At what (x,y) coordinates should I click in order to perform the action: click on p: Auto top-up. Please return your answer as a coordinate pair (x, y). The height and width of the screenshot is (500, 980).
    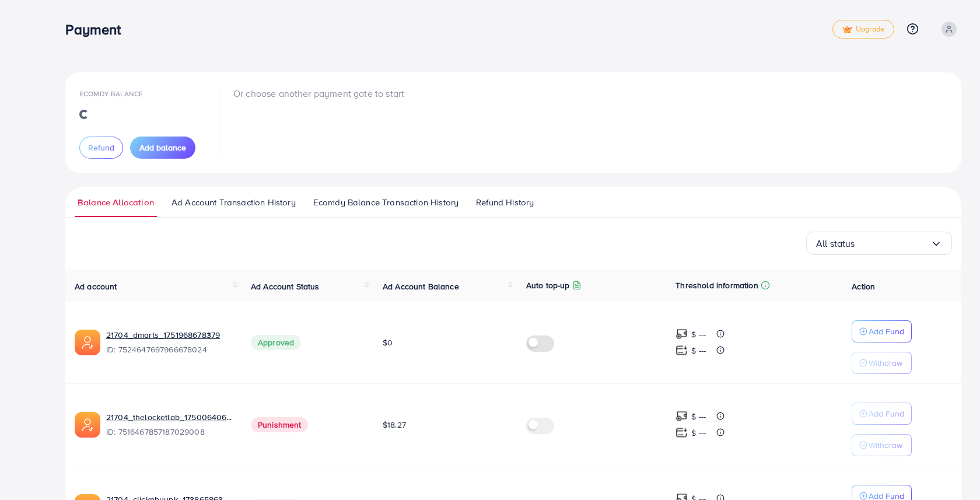
    Looking at the image, I should click on (548, 285).